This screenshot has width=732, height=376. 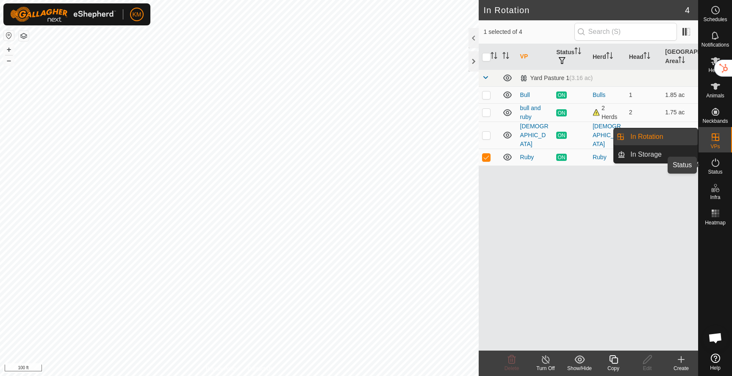 What do you see at coordinates (646, 155) in the screenshot?
I see `span: In Storage` at bounding box center [646, 155].